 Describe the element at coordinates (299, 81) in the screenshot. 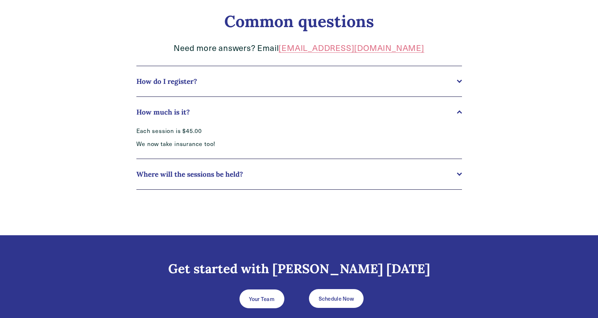

I see `button: How do I register?` at that location.